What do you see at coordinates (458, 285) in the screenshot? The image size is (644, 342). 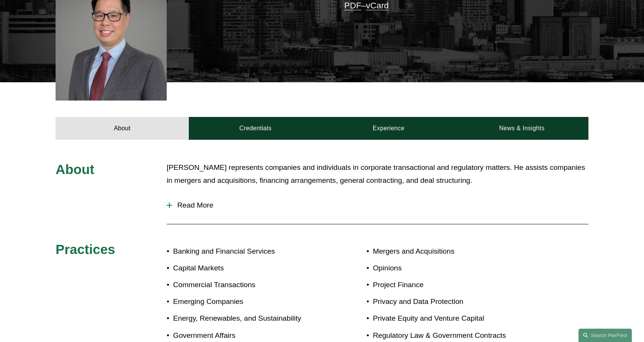 I see `p: Project Finance` at bounding box center [458, 285].